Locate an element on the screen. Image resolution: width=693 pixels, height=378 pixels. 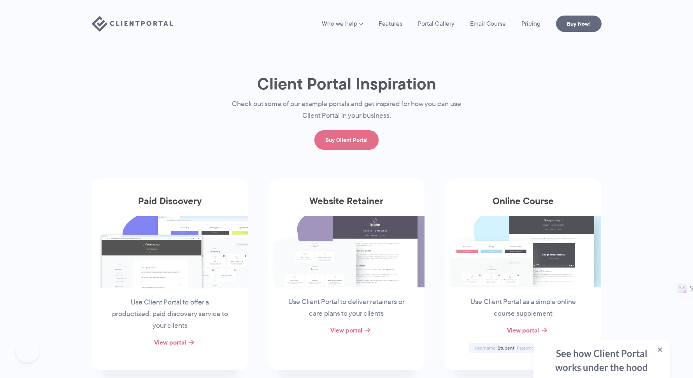
h3: Online Course is located at coordinates (523, 206).